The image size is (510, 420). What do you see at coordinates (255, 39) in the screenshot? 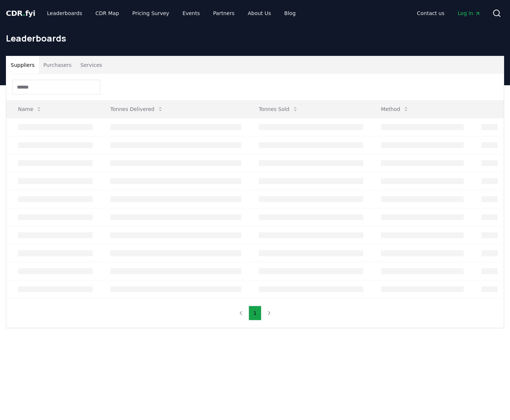
I see `h1: Leaderboards` at bounding box center [255, 39].